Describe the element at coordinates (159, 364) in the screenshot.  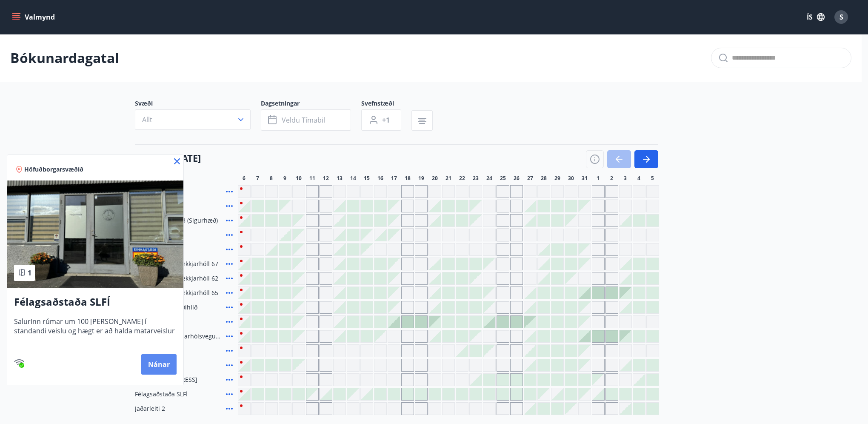
I see `button: Nánar` at that location.